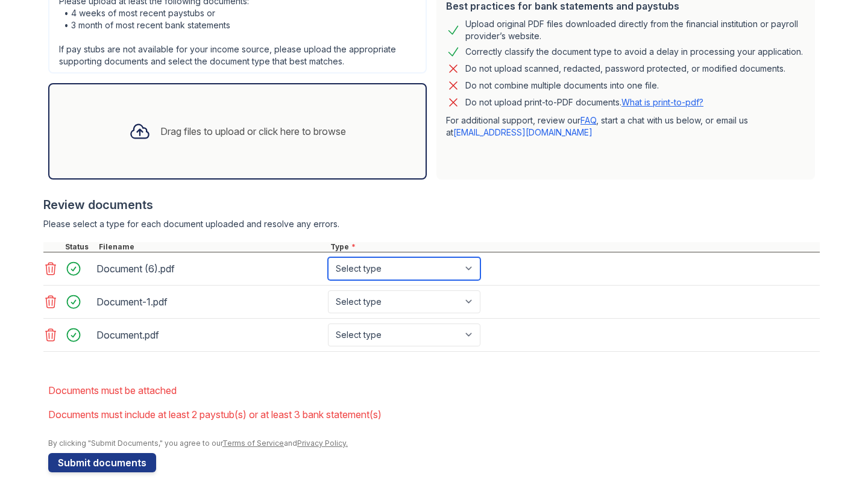 This screenshot has width=868, height=494. What do you see at coordinates (434, 415) in the screenshot?
I see `li: Documents must include at least 2 paystub(s) or at least 3 bank statement(s)` at bounding box center [434, 415].